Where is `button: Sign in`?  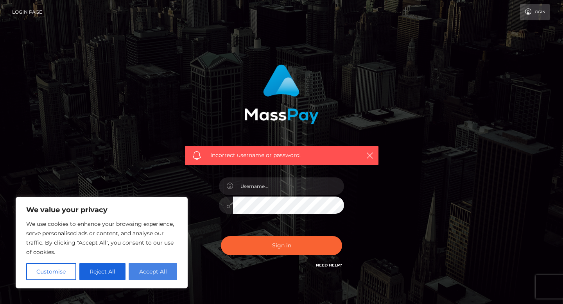 button: Sign in is located at coordinates (282, 246).